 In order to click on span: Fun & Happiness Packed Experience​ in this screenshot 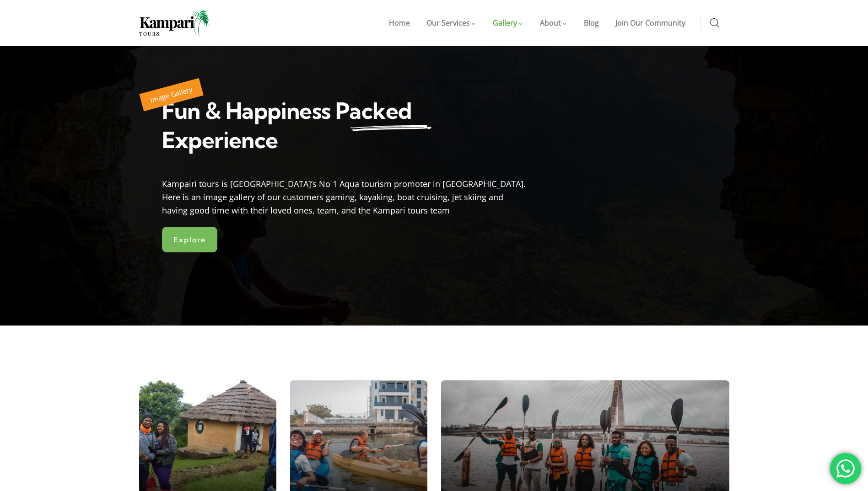, I will do `click(287, 126)`.